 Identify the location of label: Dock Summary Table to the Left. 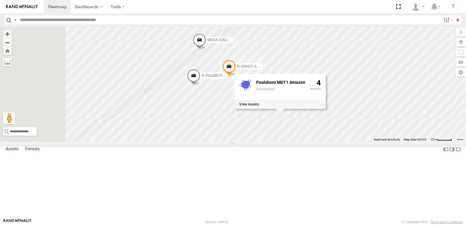
(446, 149).